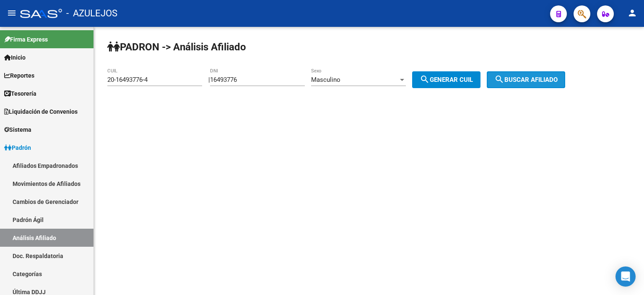  Describe the element at coordinates (526, 80) in the screenshot. I see `button: Buscar afiliado` at that location.